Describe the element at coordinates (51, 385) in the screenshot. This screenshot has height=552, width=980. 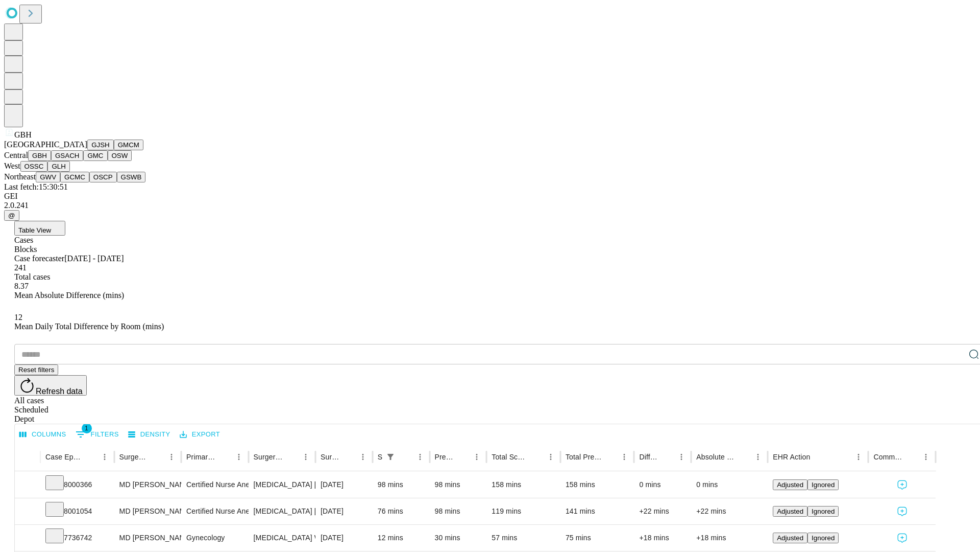
I see `button: Refresh data` at that location.